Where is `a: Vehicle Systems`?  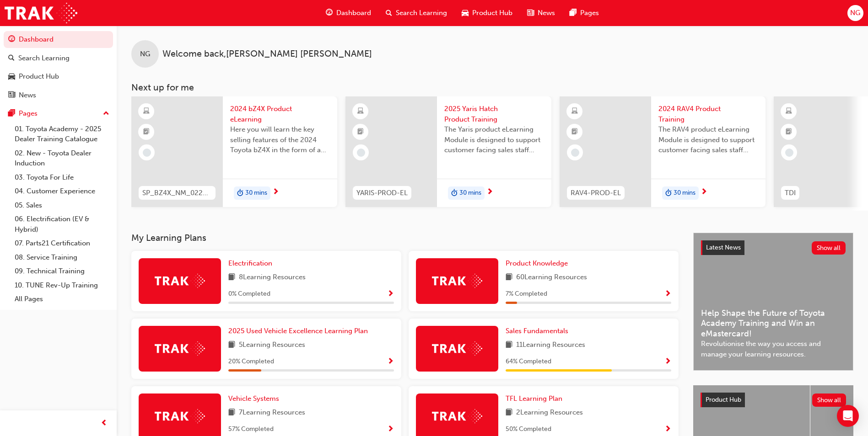 a: Vehicle Systems is located at coordinates (255, 398).